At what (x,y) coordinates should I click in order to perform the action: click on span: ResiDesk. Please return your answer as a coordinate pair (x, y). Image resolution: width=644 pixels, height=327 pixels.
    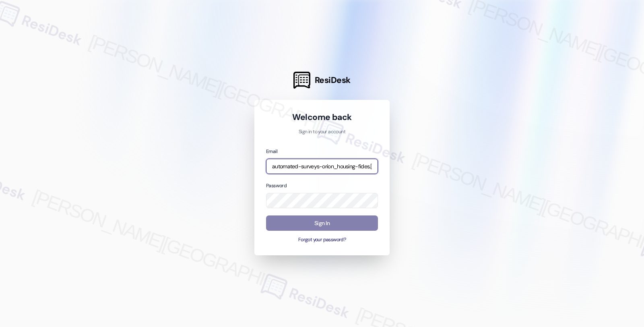
    Looking at the image, I should click on (332, 80).